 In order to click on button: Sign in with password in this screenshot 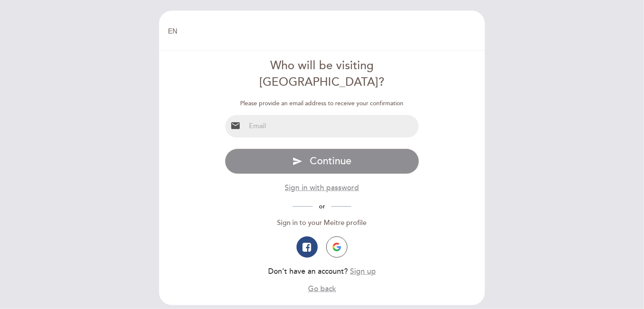, I will do `click(322, 188)`.